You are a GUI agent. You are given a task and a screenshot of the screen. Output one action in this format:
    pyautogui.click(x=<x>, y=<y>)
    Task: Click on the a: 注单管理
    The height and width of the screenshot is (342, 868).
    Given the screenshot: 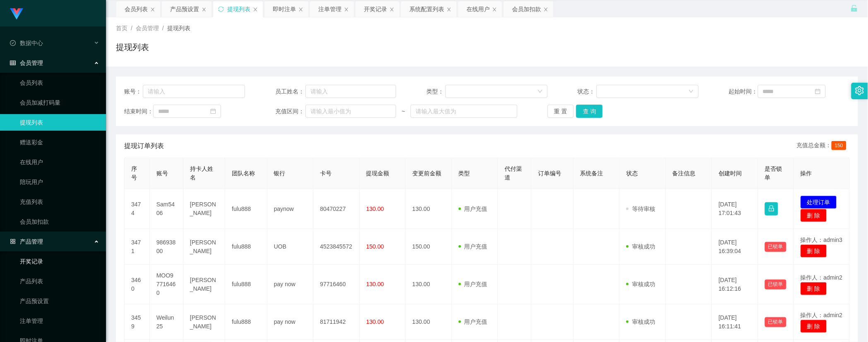 What is the action you would take?
    pyautogui.click(x=60, y=321)
    